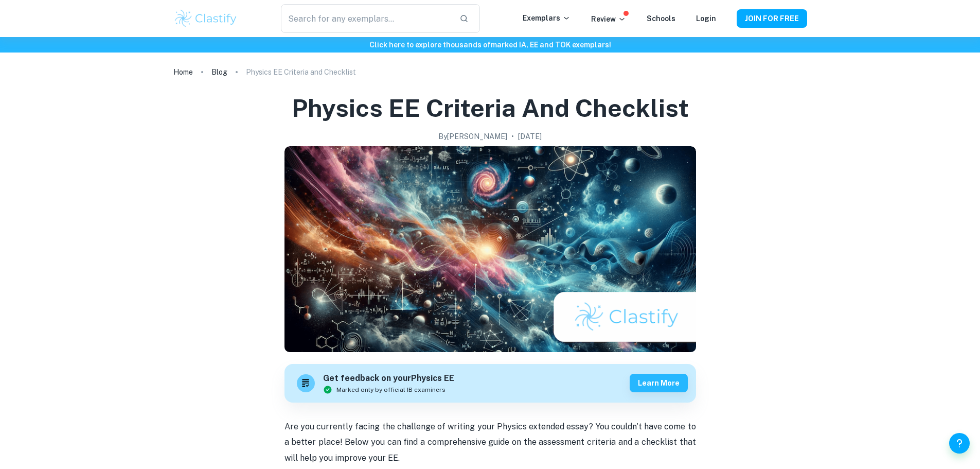 The width and height of the screenshot is (980, 469). I want to click on button: Help and Feedback, so click(960, 444).